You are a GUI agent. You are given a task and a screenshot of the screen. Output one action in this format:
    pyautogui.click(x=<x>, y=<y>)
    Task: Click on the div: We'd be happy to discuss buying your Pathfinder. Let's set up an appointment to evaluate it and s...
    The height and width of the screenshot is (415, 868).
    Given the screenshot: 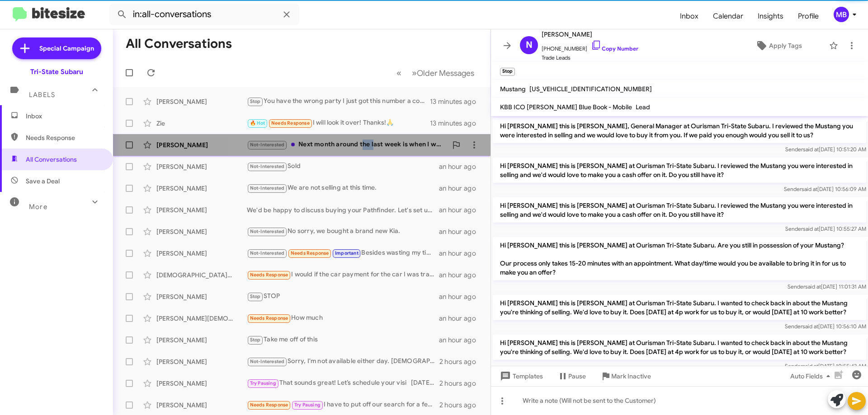 What is the action you would take?
    pyautogui.click(x=343, y=210)
    